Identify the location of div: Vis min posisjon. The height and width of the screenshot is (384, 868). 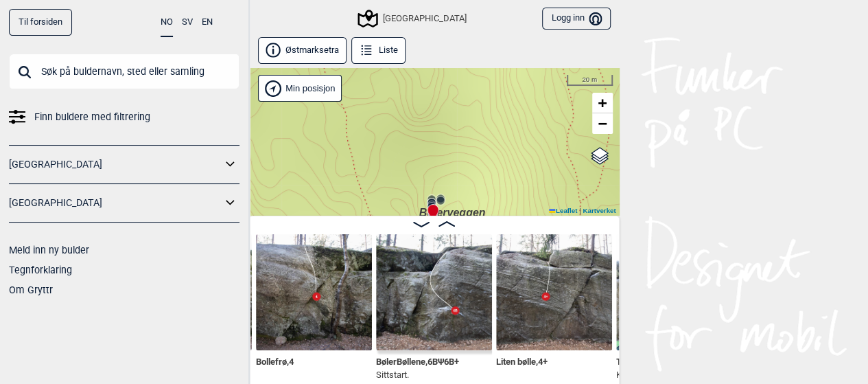
(300, 88).